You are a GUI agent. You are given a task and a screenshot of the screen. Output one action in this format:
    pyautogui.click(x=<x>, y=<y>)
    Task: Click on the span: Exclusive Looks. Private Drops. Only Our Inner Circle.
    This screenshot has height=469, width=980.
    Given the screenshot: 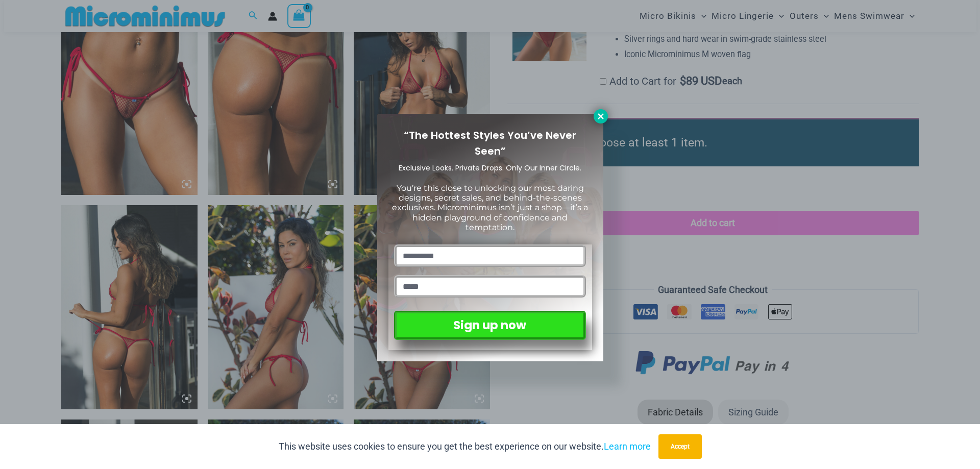 What is the action you would take?
    pyautogui.click(x=490, y=168)
    